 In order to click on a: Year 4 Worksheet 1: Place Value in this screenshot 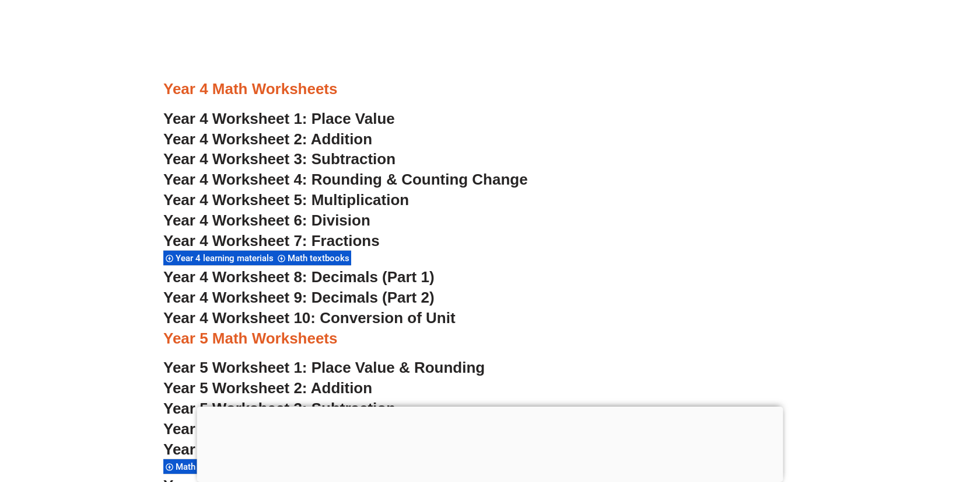, I will do `click(279, 119)`.